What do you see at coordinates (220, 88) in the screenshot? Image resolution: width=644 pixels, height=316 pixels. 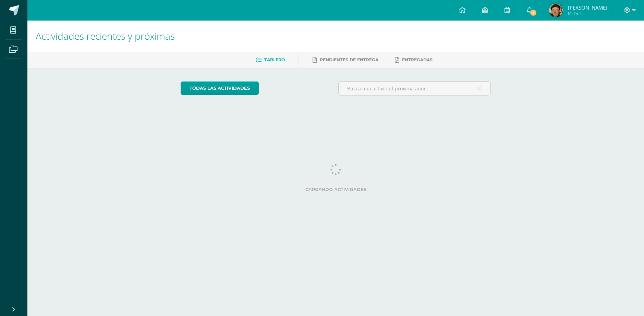 I see `a: todas las Actividades` at bounding box center [220, 88].